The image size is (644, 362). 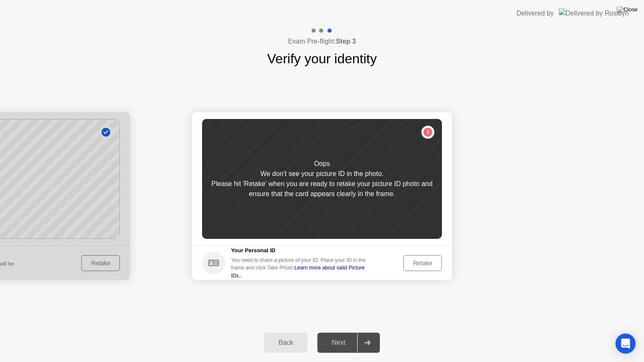 I want to click on b: Step 3, so click(x=346, y=41).